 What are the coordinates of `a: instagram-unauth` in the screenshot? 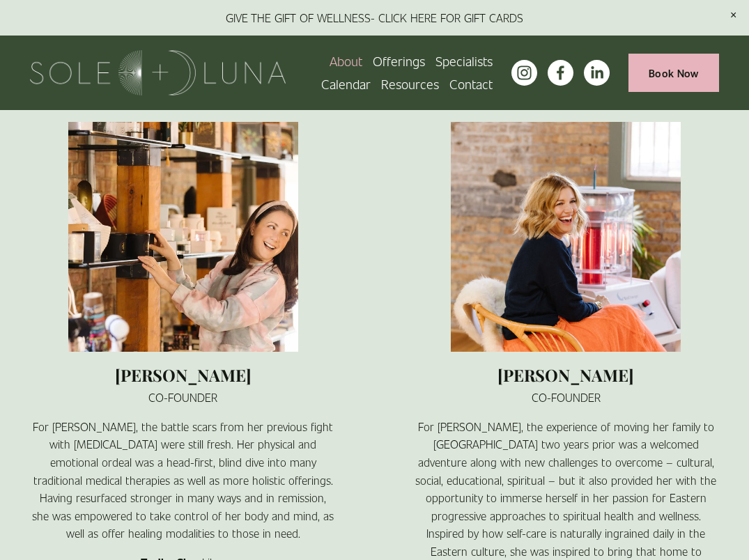 It's located at (524, 73).